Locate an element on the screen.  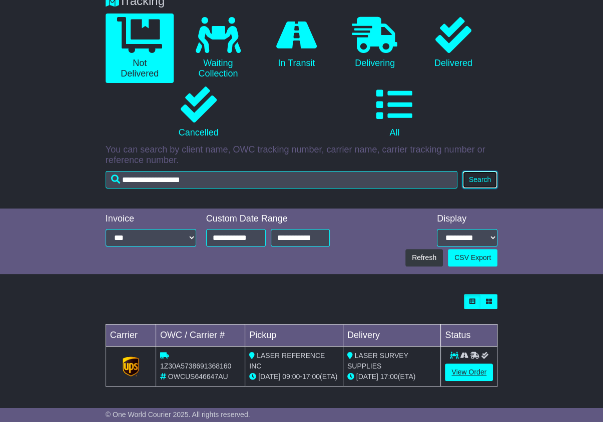
span: LASER SURVEY SUPPLIES is located at coordinates (378, 361).